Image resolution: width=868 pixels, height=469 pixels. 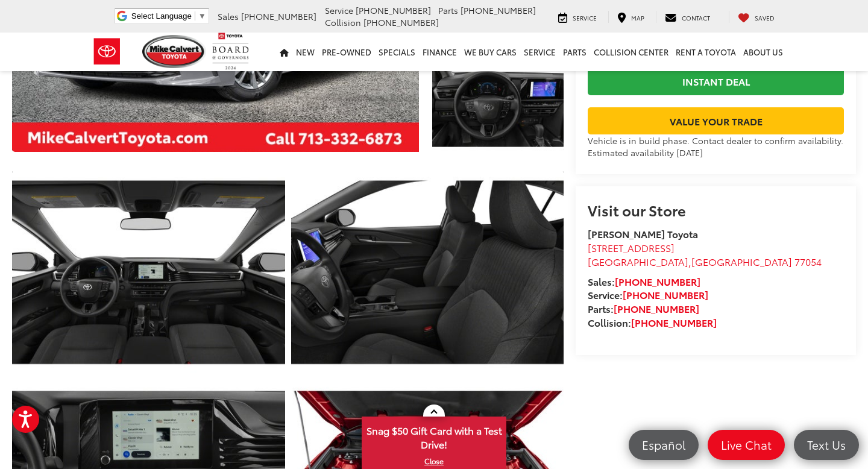 I want to click on a: Live Chat, so click(x=746, y=445).